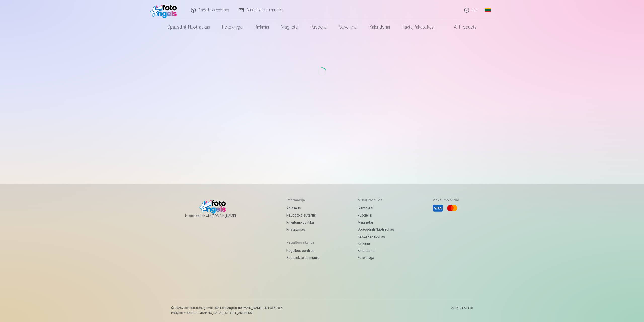 The image size is (644, 322). Describe the element at coordinates (303, 215) in the screenshot. I see `a: Naudotojo sutartis` at that location.